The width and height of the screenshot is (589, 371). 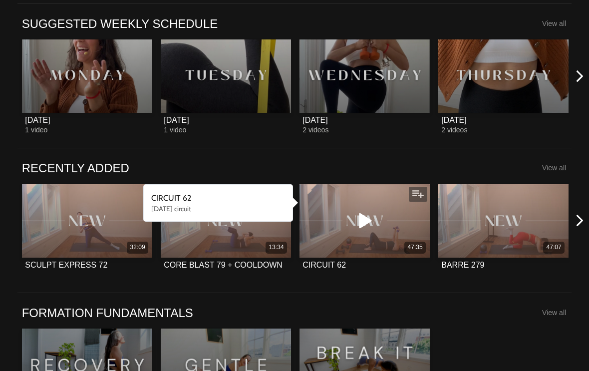 What do you see at coordinates (87, 231) in the screenshot?
I see `a: SCULPT EXPRESS 7232:09SCULPT EXPRESS 72` at bounding box center [87, 231].